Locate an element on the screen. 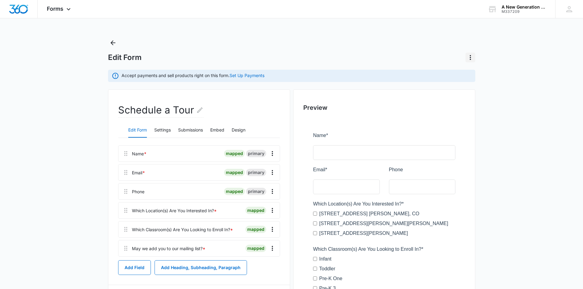 The height and width of the screenshot is (289, 583). div: account name is located at coordinates (524, 7).